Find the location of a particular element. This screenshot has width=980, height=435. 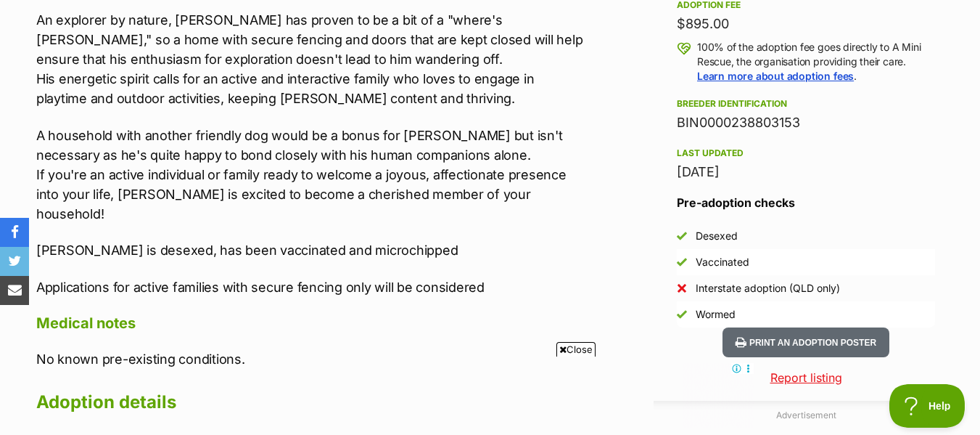

h4: Medical notes is located at coordinates (310, 323).